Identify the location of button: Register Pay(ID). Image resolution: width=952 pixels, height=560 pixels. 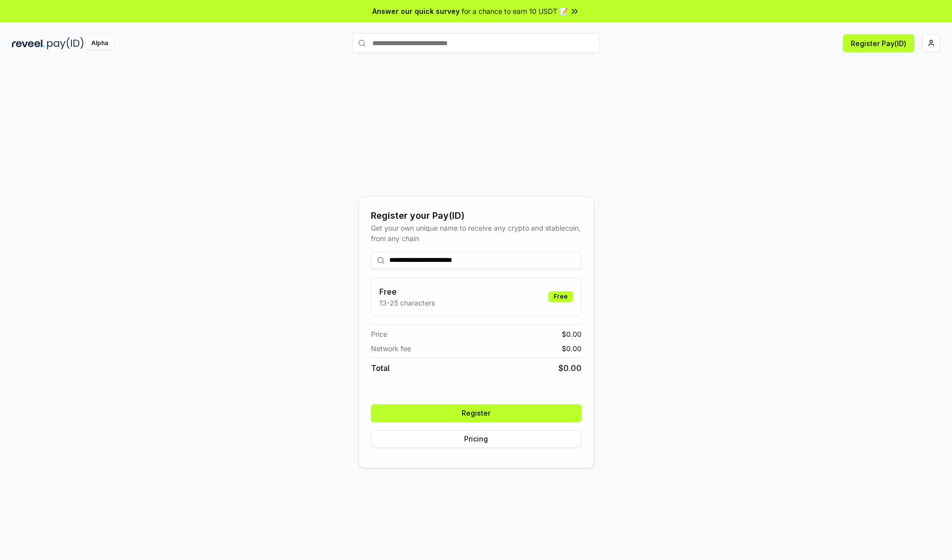
(879, 43).